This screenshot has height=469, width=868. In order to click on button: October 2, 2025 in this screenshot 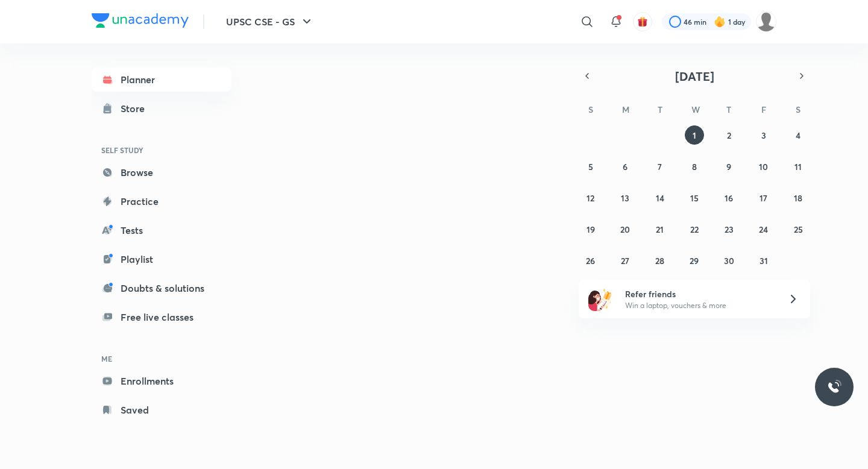, I will do `click(729, 135)`.